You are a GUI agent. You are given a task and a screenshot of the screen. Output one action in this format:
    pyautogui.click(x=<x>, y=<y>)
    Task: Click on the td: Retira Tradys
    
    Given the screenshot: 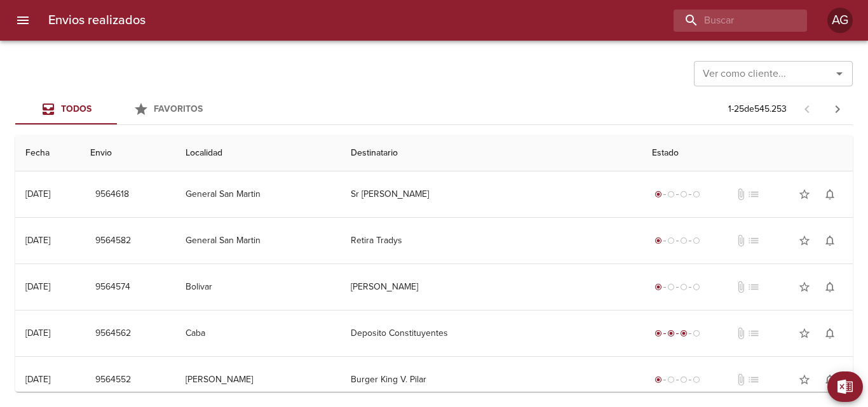 What is the action you would take?
    pyautogui.click(x=491, y=241)
    